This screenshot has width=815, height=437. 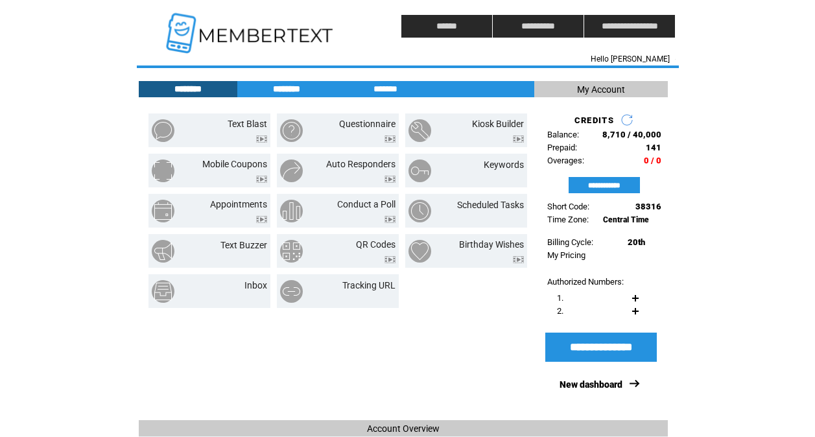 What do you see at coordinates (360, 164) in the screenshot?
I see `a: Auto Responders` at bounding box center [360, 164].